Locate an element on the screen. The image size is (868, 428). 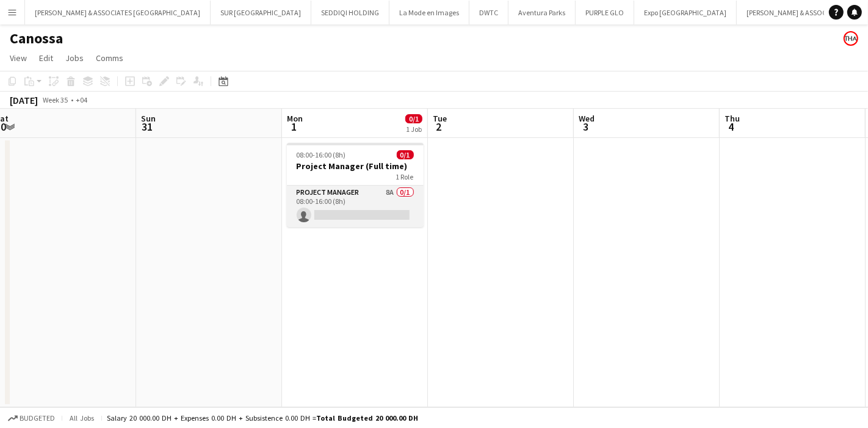
span: Budgeted is located at coordinates (37, 418).